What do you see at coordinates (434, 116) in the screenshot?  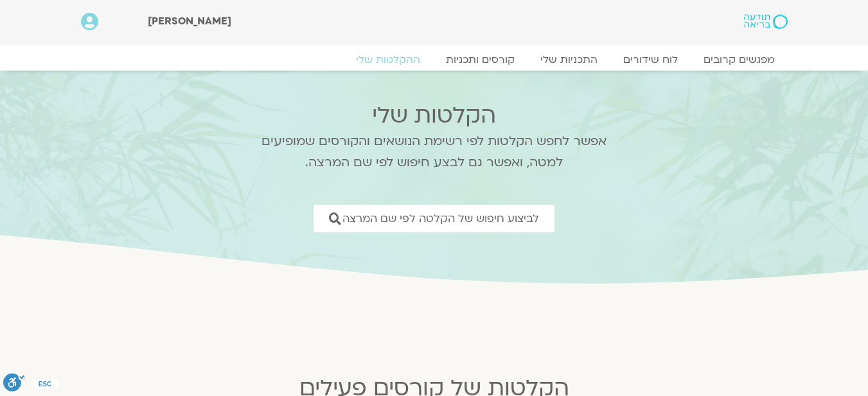 I see `h2: הקלטות שלי` at bounding box center [434, 116].